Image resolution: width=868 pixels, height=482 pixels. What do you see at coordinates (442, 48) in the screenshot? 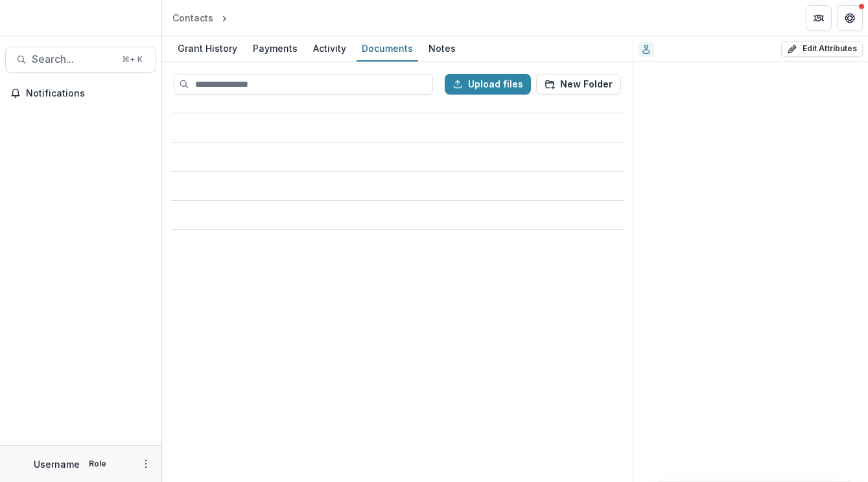
I see `div: Notes` at bounding box center [442, 48].